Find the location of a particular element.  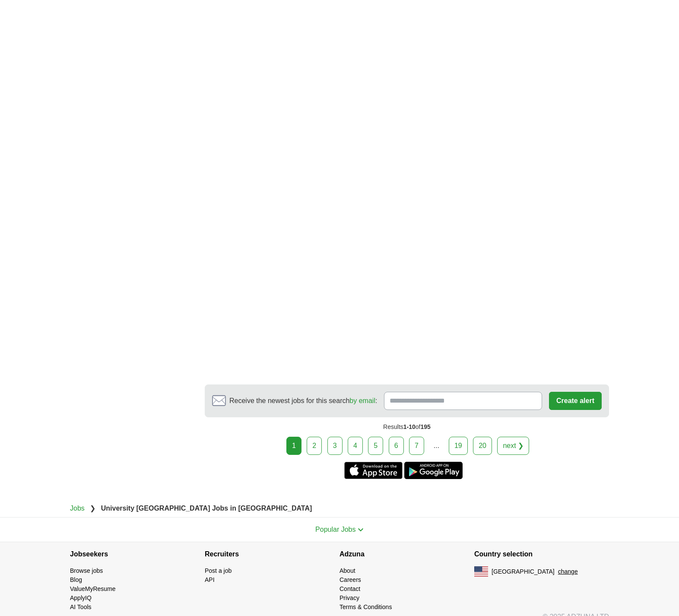

a: 2 is located at coordinates (314, 446).